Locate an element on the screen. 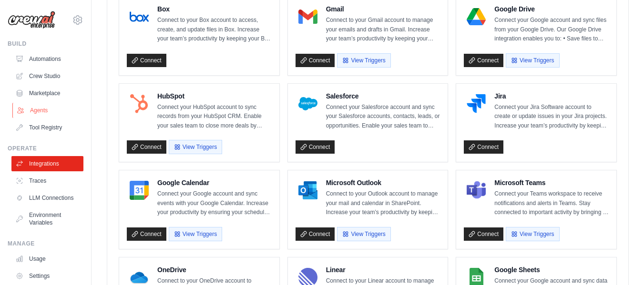 Image resolution: width=644 pixels, height=285 pixels. a: Settings is located at coordinates (47, 276).